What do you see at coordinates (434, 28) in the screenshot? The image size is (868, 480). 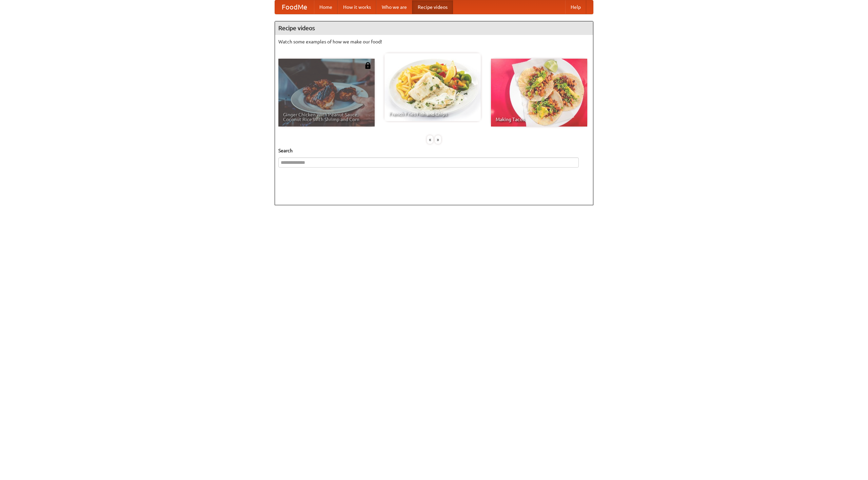 I see `h4: Recipe videos` at bounding box center [434, 28].